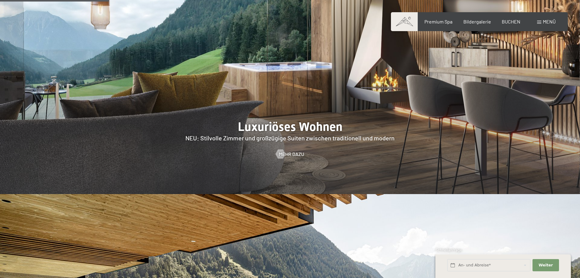  Describe the element at coordinates (550, 21) in the screenshot. I see `span: Menü` at that location.